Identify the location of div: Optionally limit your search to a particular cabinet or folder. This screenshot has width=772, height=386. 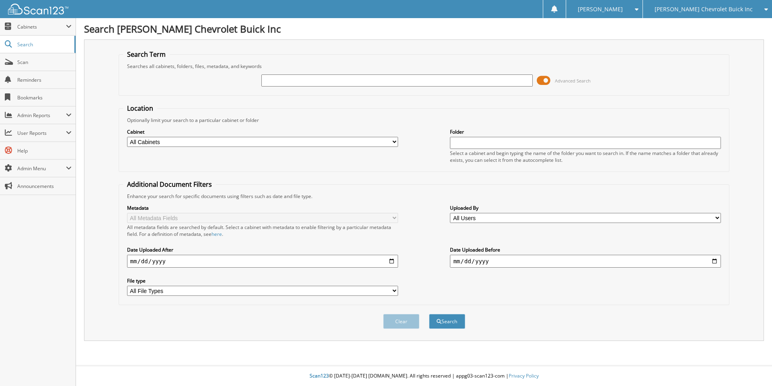
(424, 120).